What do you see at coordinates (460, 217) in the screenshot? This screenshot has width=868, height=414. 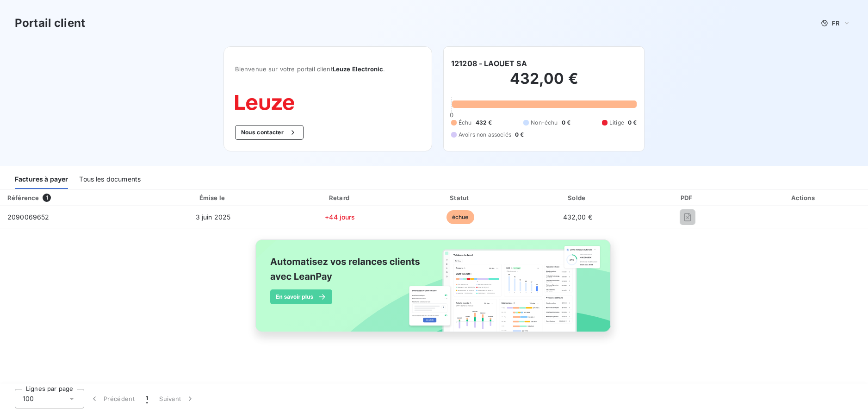 I see `span: échue` at bounding box center [460, 217].